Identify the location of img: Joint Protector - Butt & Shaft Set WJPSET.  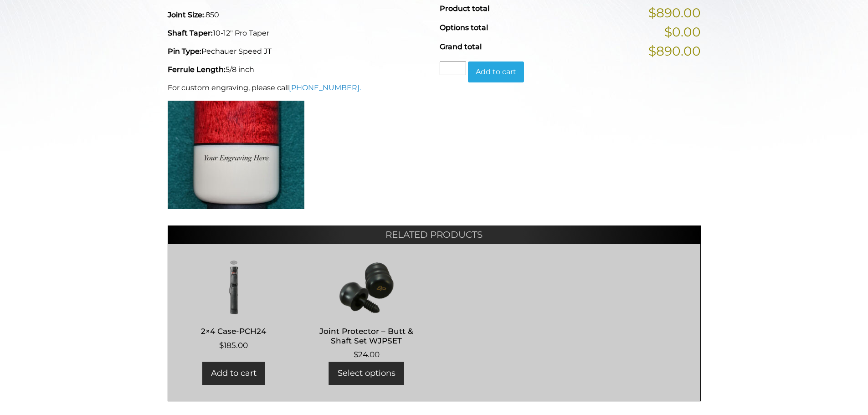
(366, 287).